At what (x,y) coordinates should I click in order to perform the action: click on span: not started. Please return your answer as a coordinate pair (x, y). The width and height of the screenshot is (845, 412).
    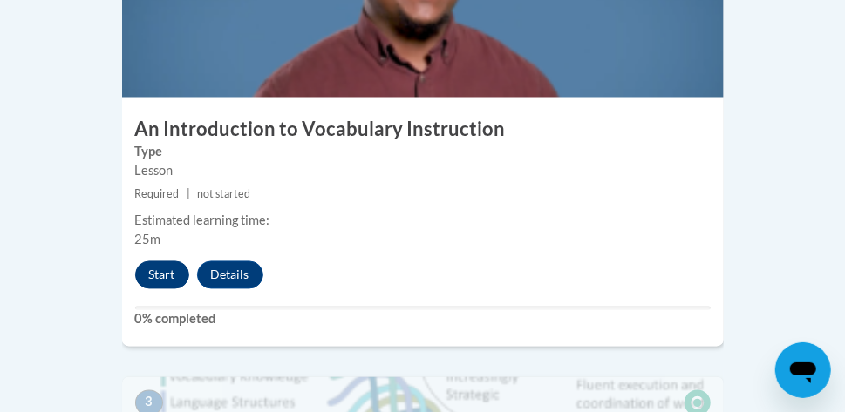
    Looking at the image, I should click on (223, 194).